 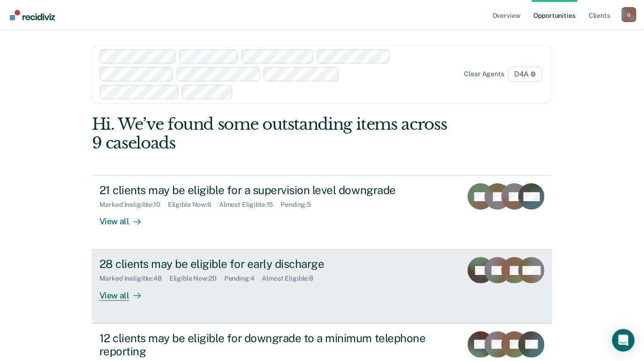 What do you see at coordinates (32, 15) in the screenshot?
I see `img: Recidiviz` at bounding box center [32, 15].